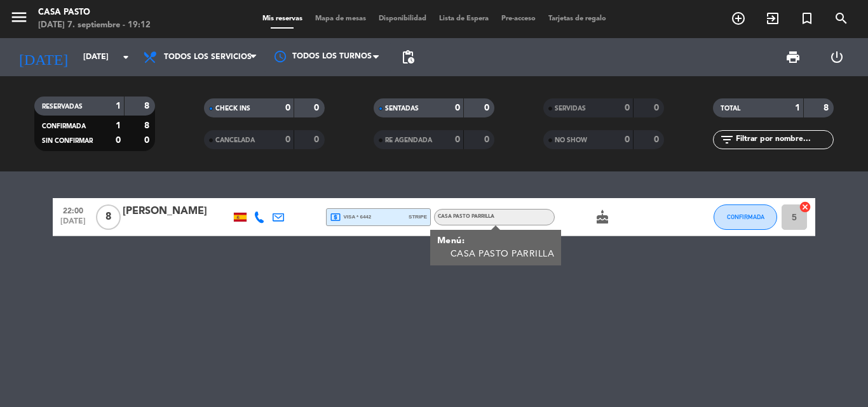  What do you see at coordinates (783, 140) in the screenshot?
I see `input: Filtrar por nombre...` at bounding box center [783, 140].